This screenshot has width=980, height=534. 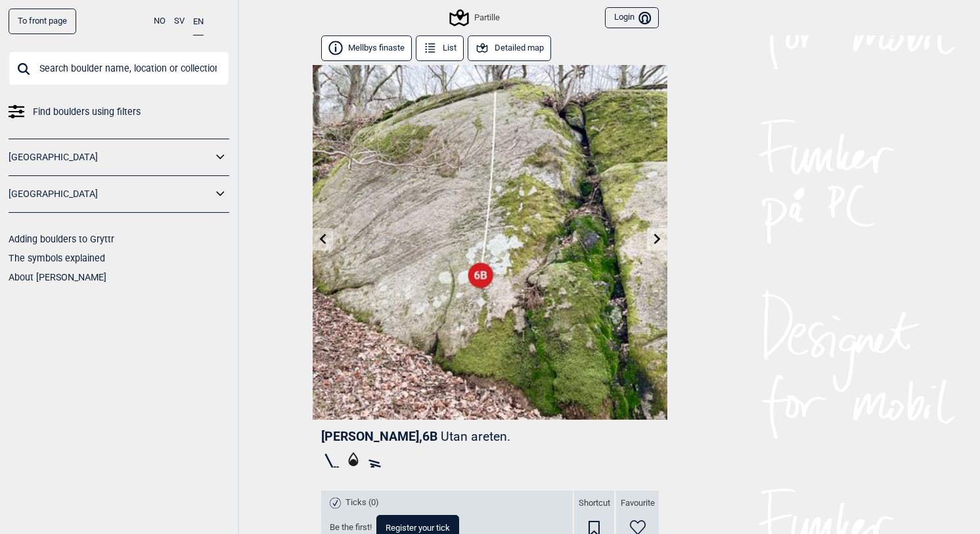 What do you see at coordinates (119, 68) in the screenshot?
I see `input: Search boulder name, location or collection` at bounding box center [119, 68].